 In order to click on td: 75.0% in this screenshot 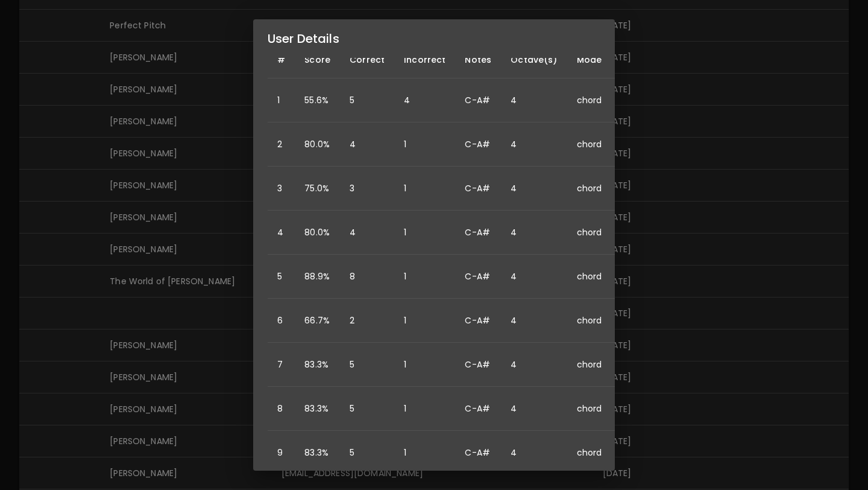, I will do `click(317, 188)`.